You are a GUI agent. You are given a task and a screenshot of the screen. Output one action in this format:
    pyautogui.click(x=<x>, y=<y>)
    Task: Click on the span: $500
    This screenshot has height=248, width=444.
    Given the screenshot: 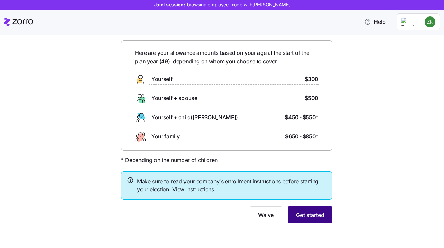 What is the action you would take?
    pyautogui.click(x=311, y=98)
    